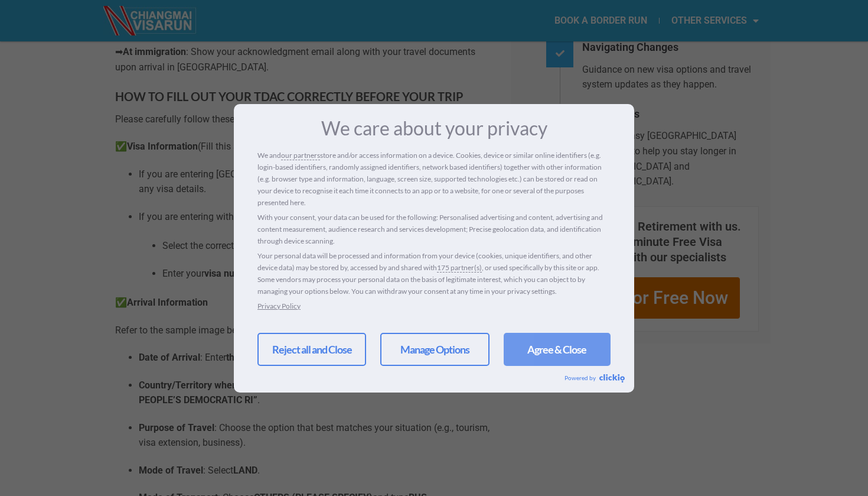 This screenshot has width=868, height=496. What do you see at coordinates (557, 350) in the screenshot?
I see `a: Agree & Close` at bounding box center [557, 350].